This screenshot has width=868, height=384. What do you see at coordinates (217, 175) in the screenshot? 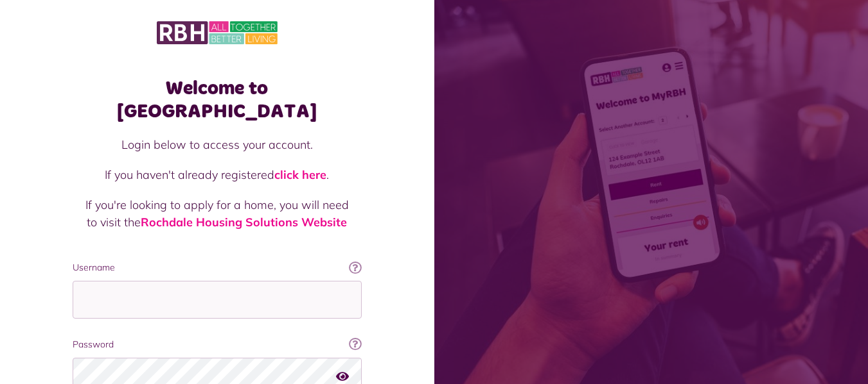
I see `p: If you haven't already registered .` at bounding box center [217, 175].